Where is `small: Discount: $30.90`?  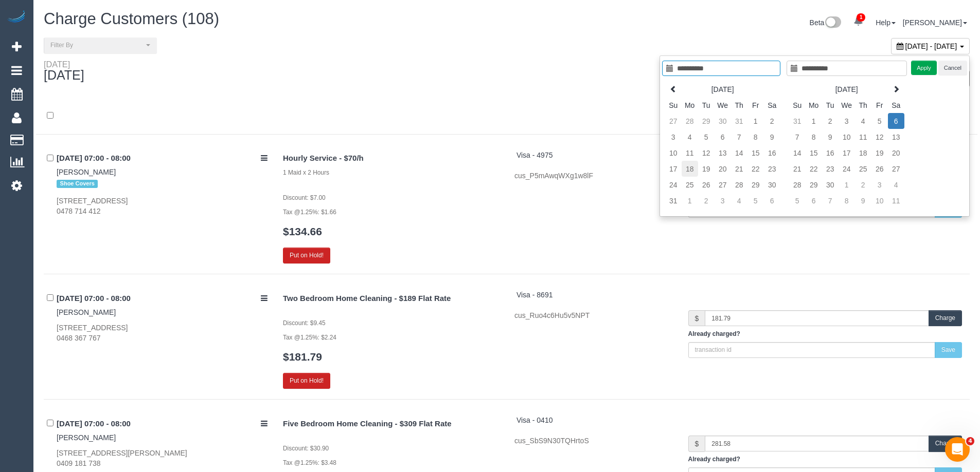 small: Discount: $30.90 is located at coordinates (306, 449).